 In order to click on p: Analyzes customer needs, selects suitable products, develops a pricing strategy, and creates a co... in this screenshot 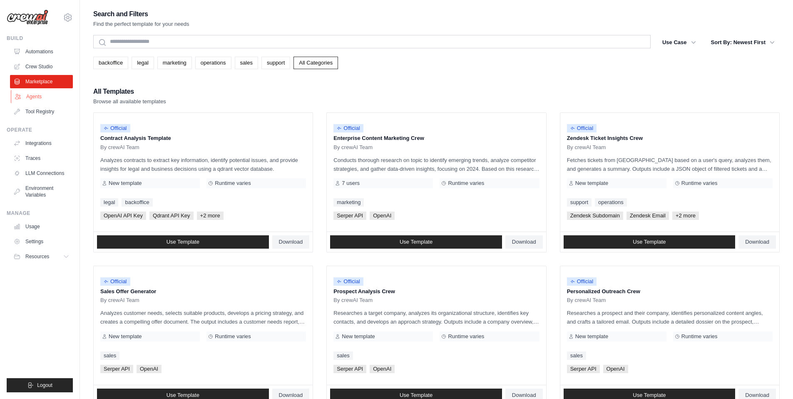, I will do `click(203, 317)`.